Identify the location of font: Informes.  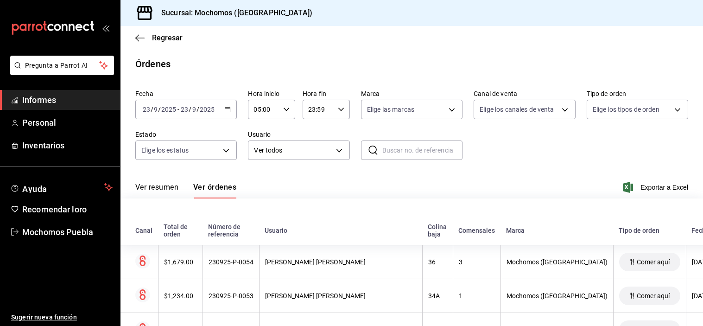
(39, 100).